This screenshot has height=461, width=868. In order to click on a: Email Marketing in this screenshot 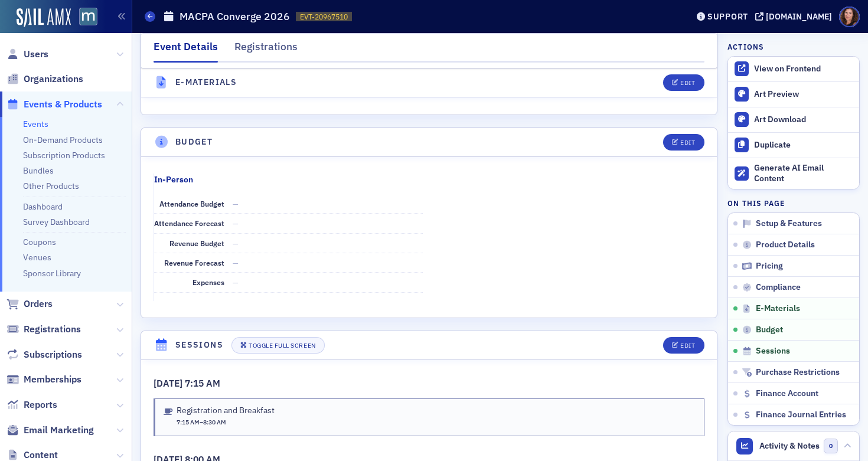, I will do `click(50, 431)`.